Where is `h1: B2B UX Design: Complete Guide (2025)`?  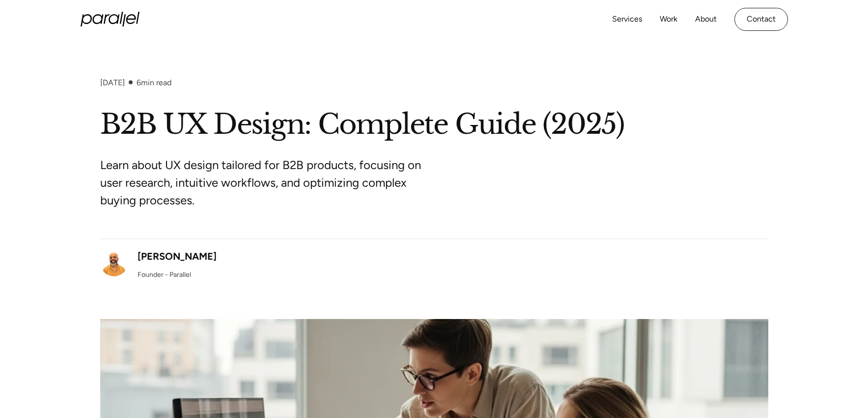 h1: B2B UX Design: Complete Guide (2025) is located at coordinates (434, 125).